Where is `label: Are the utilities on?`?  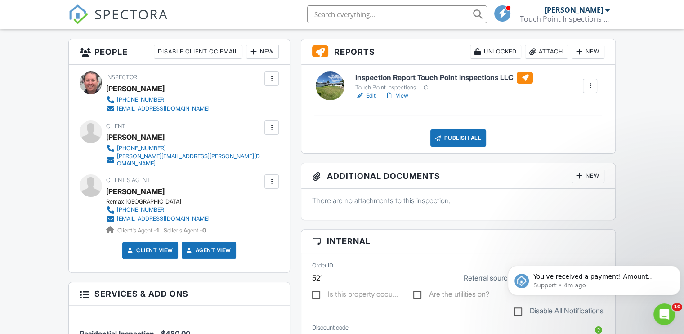 label: Are the utilities on? is located at coordinates (451, 295).